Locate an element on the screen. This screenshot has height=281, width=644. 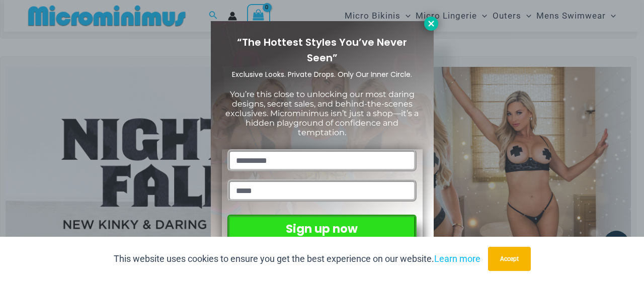
button: Close is located at coordinates (431, 24).